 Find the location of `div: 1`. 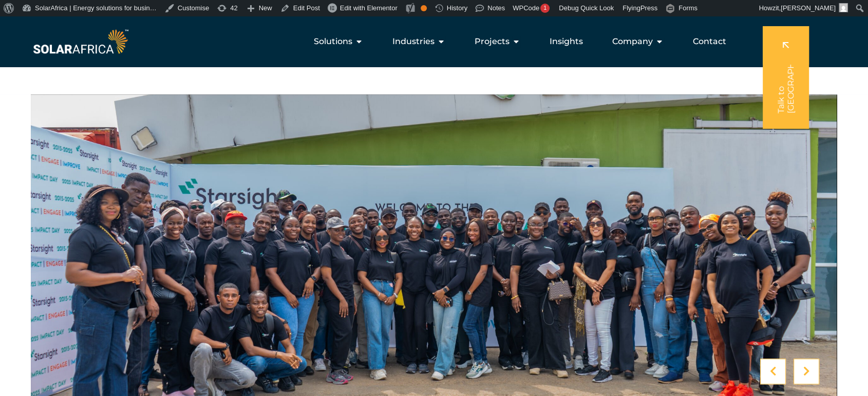

div: 1 is located at coordinates (545, 8).